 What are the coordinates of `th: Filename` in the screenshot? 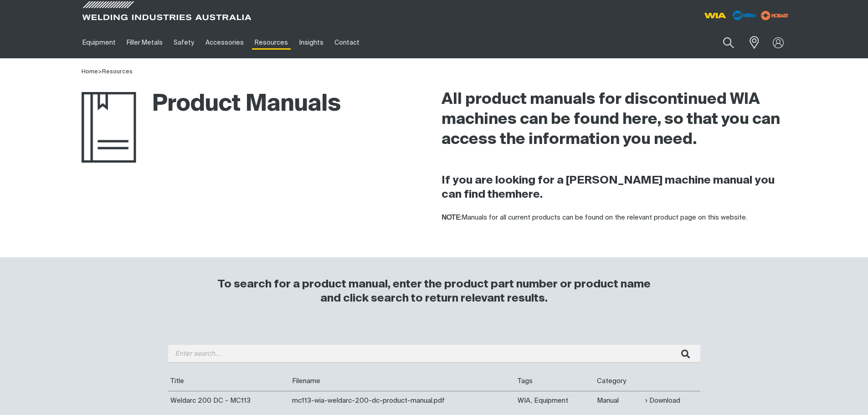 It's located at (403, 381).